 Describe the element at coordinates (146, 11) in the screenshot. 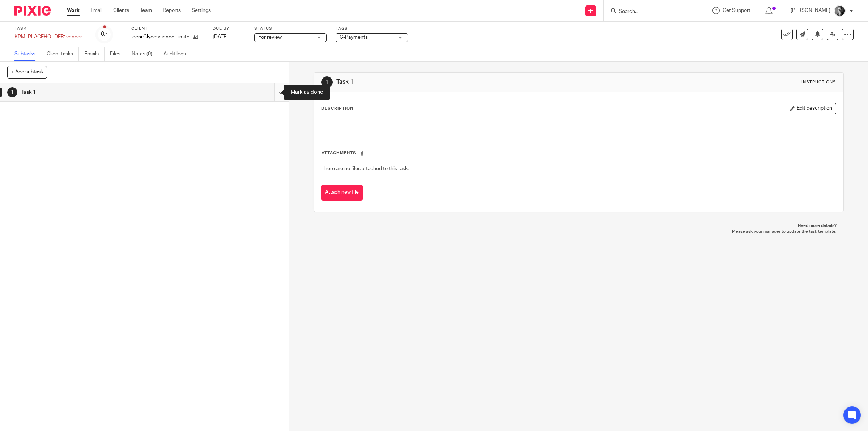

I see `a: Team` at that location.